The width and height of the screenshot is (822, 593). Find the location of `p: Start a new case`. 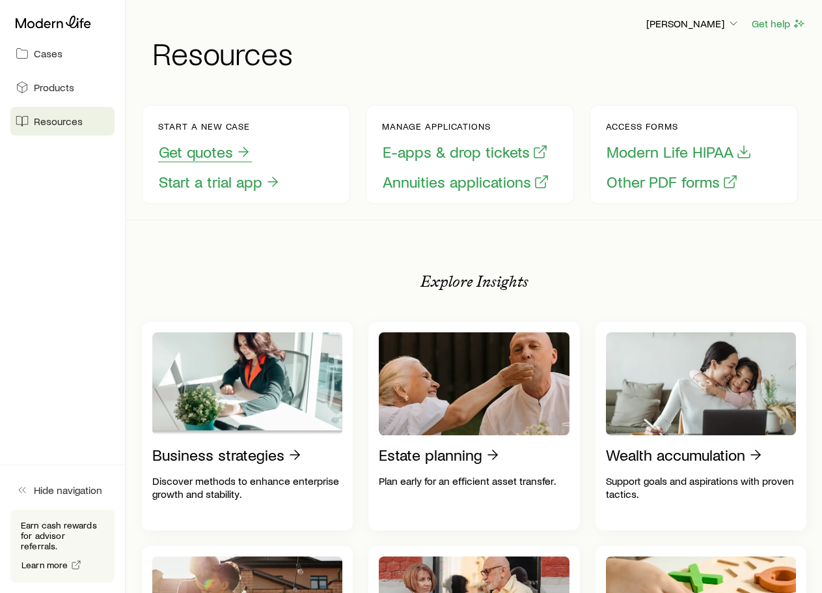

p: Start a new case is located at coordinates (219, 126).